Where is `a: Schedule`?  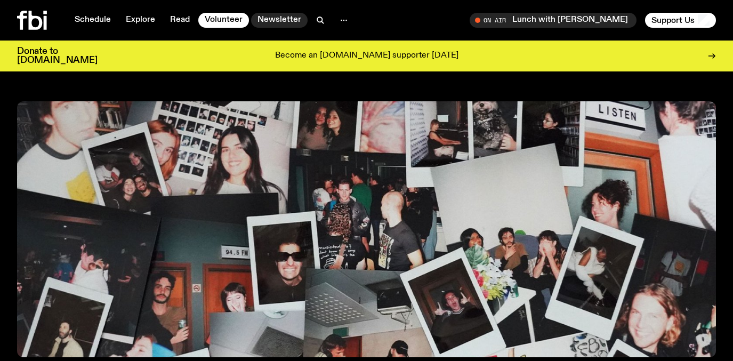
a: Schedule is located at coordinates (93, 20).